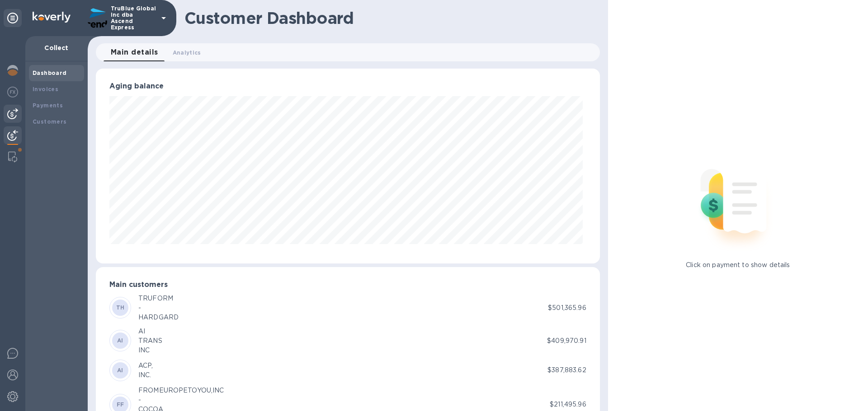  What do you see at coordinates (13, 18) in the screenshot?
I see `div: Unpin categories` at bounding box center [13, 18].